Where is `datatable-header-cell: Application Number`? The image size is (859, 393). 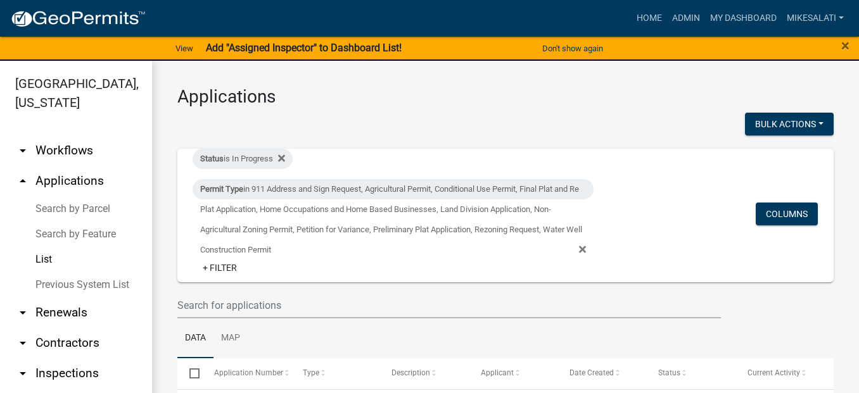
datatable-header-cell: Application Number is located at coordinates (246, 374).